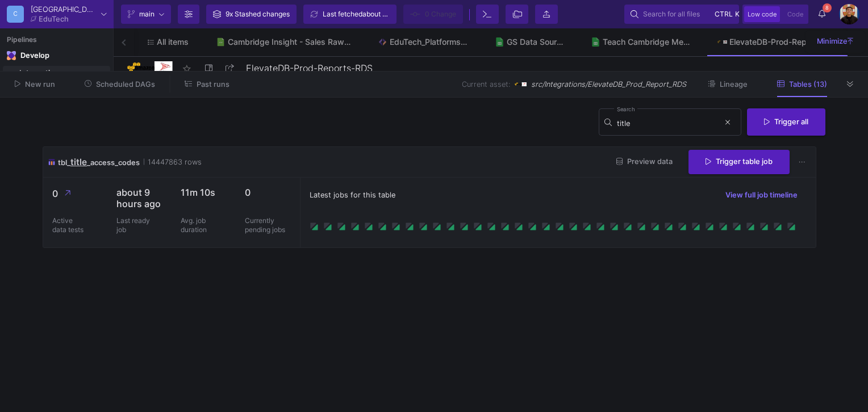 Image resolution: width=868 pixels, height=412 pixels. I want to click on span: Search for all files, so click(671, 14).